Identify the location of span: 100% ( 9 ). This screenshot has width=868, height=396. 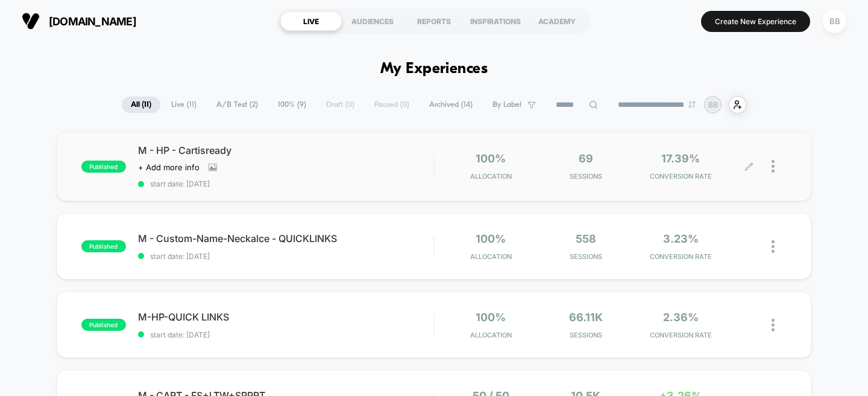
(292, 105).